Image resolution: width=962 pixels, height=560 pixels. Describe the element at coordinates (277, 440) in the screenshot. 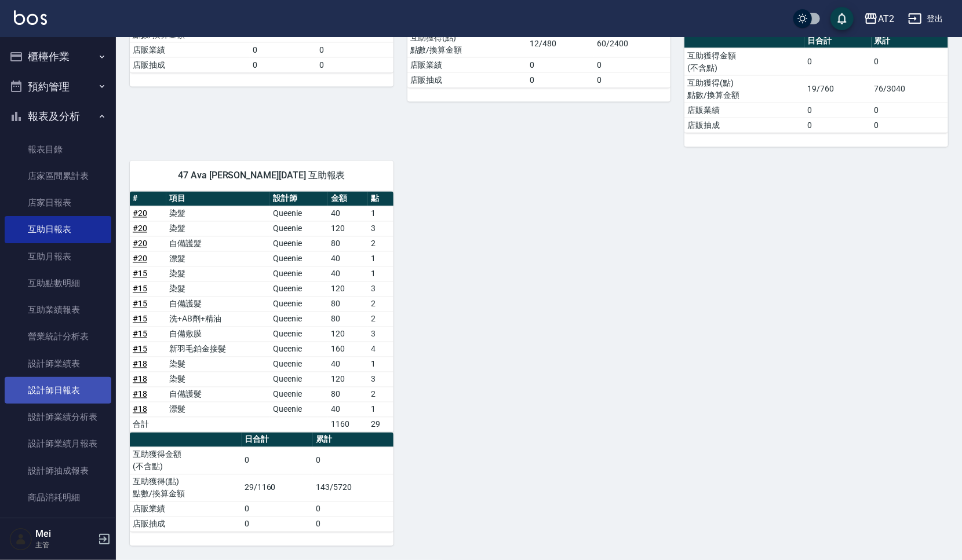

I see `th: 日合計` at that location.